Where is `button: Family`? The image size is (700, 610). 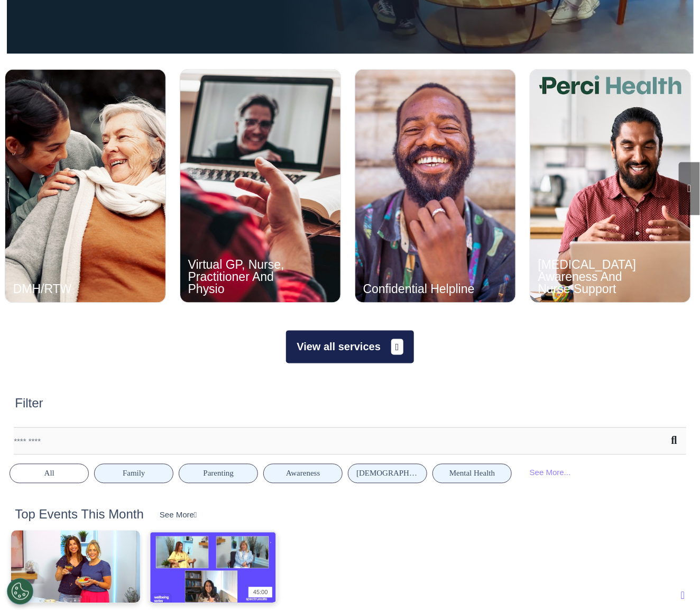 button: Family is located at coordinates (134, 474).